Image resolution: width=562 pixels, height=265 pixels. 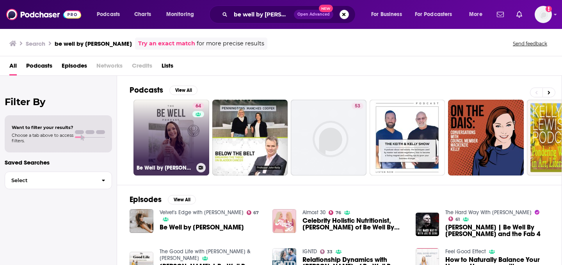 I want to click on button: Select, so click(x=58, y=180).